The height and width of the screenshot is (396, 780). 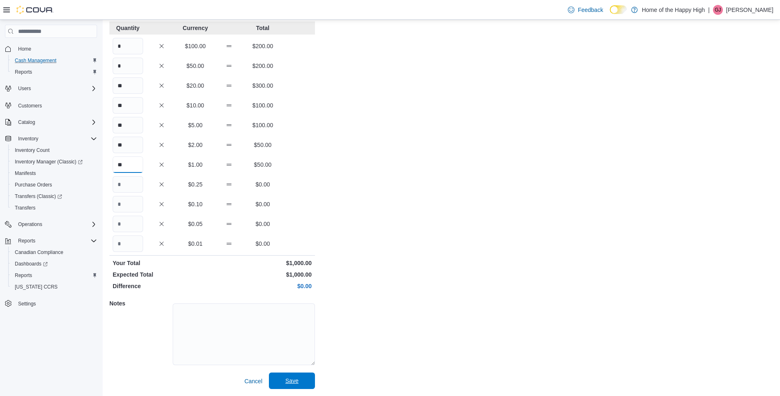 I want to click on span: Feedback, so click(x=590, y=10).